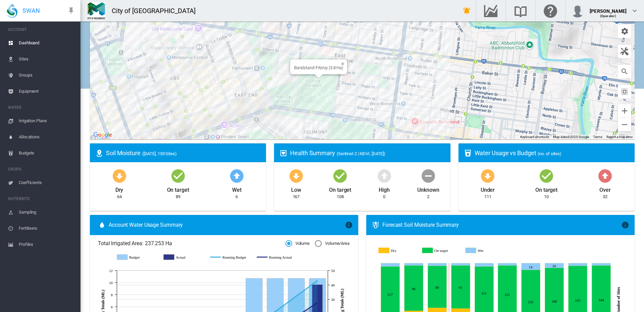  I want to click on span: Fertilisers, so click(47, 229).